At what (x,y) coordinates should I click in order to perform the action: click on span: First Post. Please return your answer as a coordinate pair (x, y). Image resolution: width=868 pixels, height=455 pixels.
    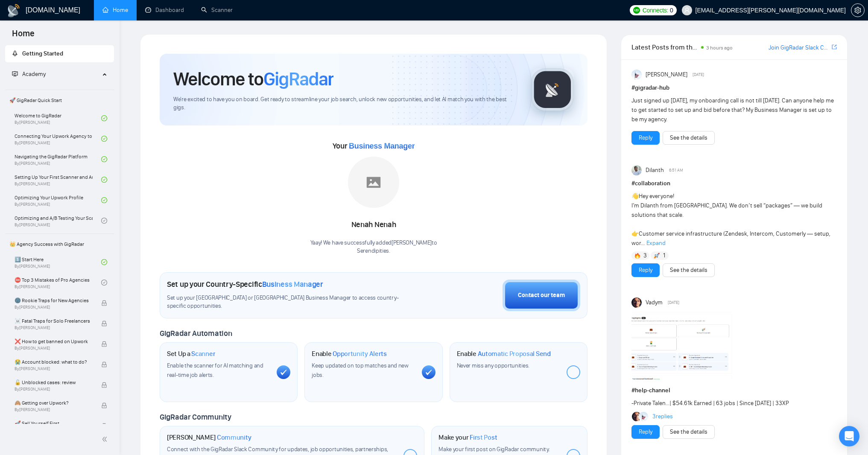
    Looking at the image, I should click on (484, 437).